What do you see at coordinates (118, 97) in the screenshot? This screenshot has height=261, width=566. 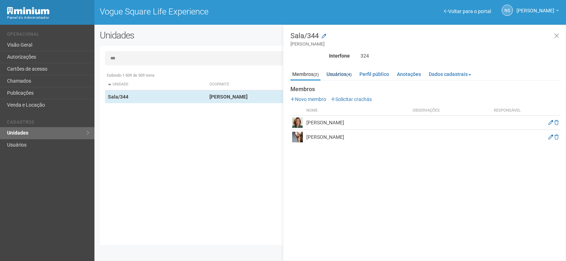 I see `strong: Sala/344` at bounding box center [118, 97].